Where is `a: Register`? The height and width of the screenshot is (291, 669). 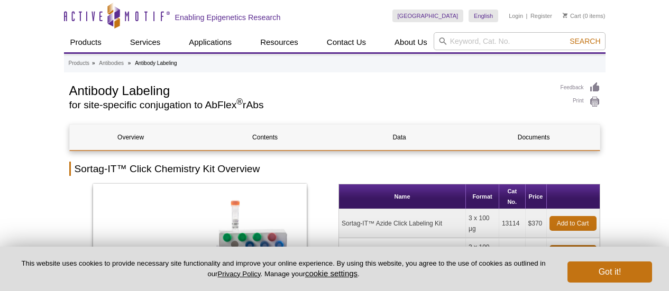
a: Register is located at coordinates (541, 16).